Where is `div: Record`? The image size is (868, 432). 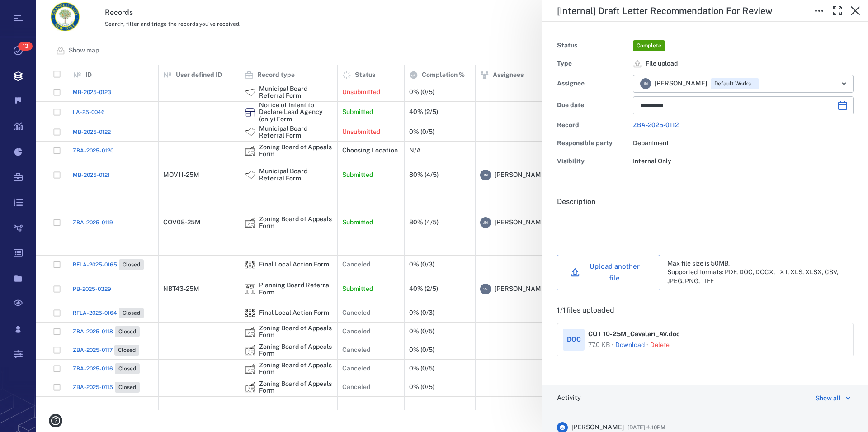
div: Record is located at coordinates (593, 125).